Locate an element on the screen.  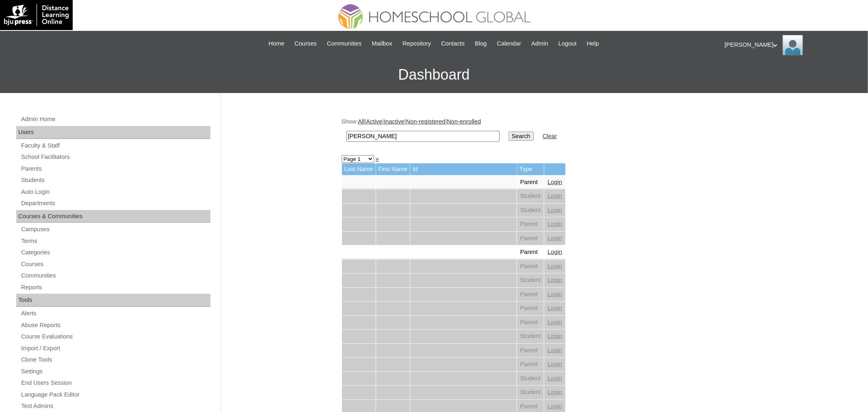
a: Non-registered is located at coordinates (425, 121).